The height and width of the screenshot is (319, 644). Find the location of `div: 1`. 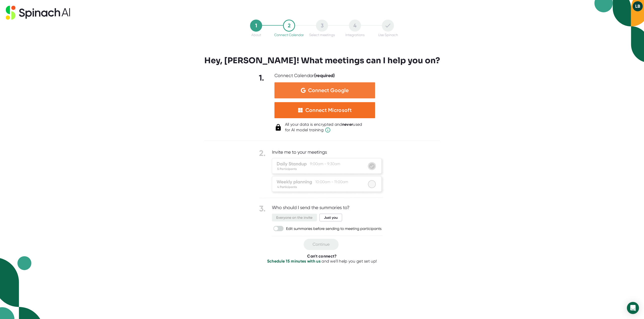

div: 1 is located at coordinates (256, 26).